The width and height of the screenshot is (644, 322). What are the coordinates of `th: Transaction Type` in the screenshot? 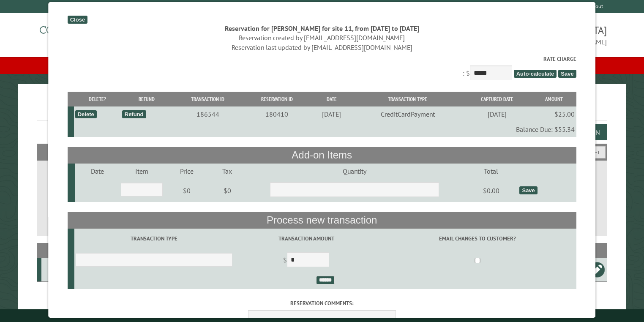 It's located at (408, 99).